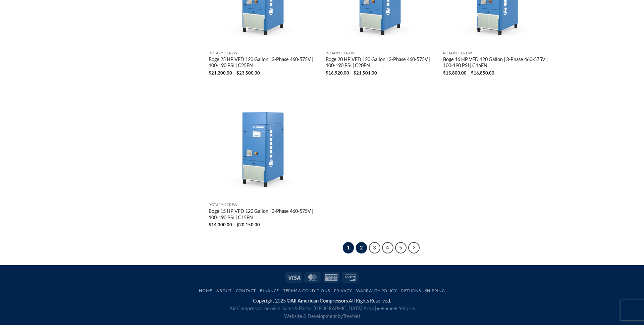 Image resolution: width=644 pixels, height=325 pixels. What do you see at coordinates (270, 291) in the screenshot?
I see `a: Finance` at bounding box center [270, 291].